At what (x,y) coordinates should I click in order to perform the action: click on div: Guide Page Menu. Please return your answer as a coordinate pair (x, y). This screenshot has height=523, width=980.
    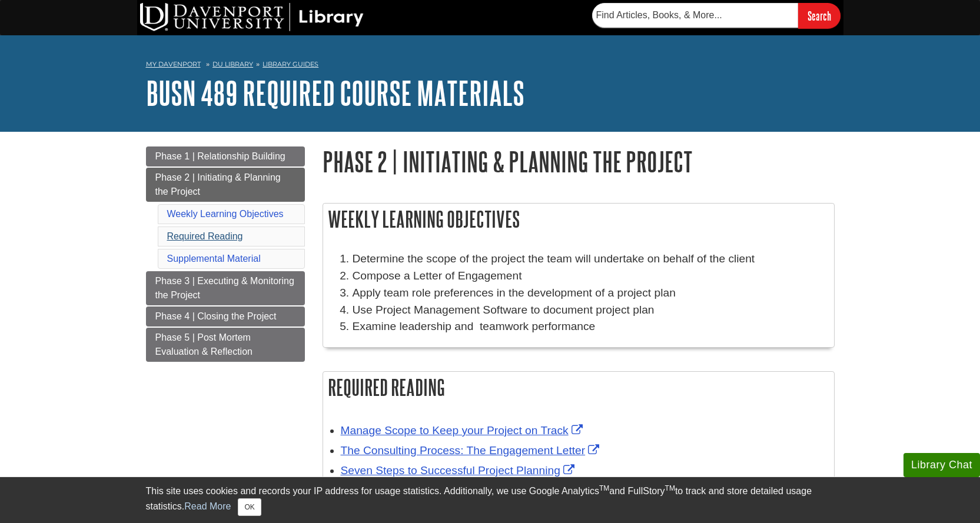
    Looking at the image, I should click on (226, 254).